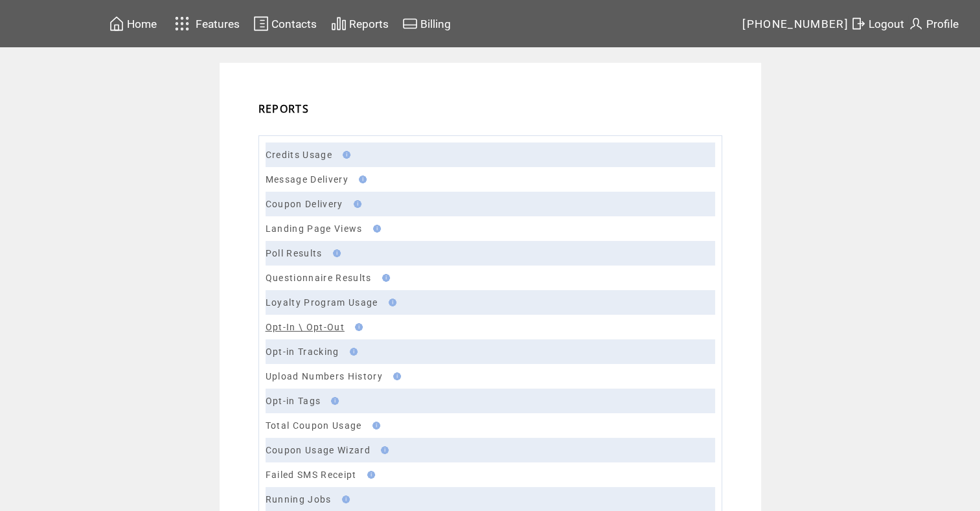 The height and width of the screenshot is (511, 980). Describe the element at coordinates (319, 278) in the screenshot. I see `a: Questionnaire Results` at that location.